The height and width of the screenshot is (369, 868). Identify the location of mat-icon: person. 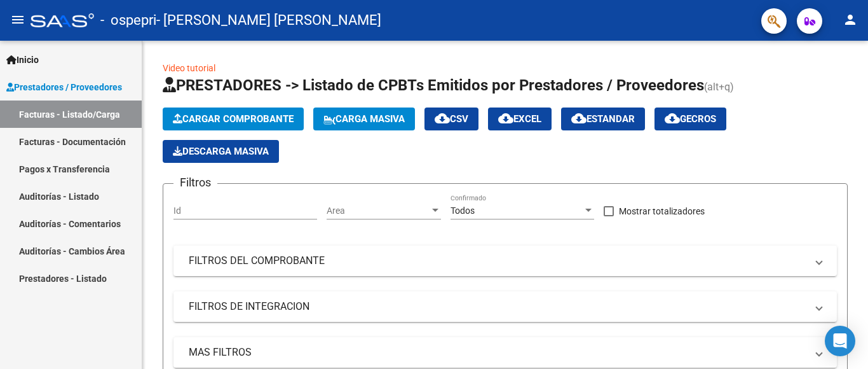
(850, 20).